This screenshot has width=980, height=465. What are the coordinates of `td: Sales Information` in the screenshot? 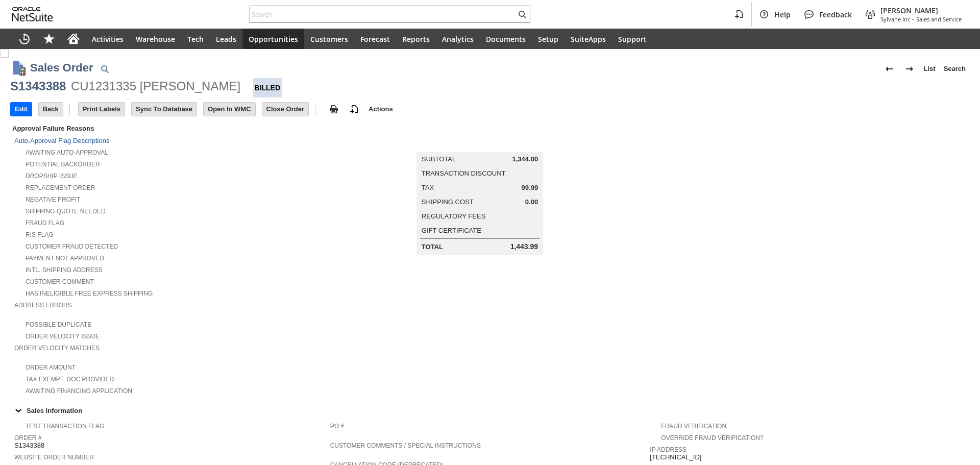 It's located at (490, 410).